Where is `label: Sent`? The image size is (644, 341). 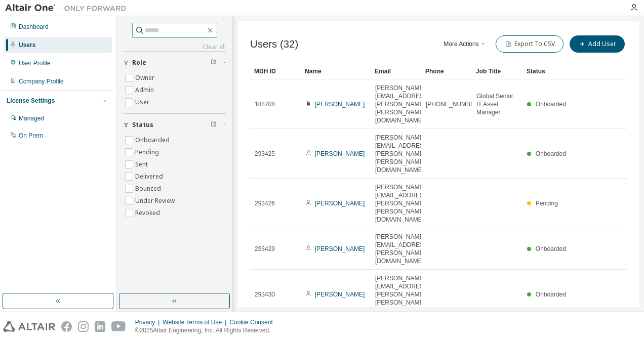
label: Sent is located at coordinates (142, 165).